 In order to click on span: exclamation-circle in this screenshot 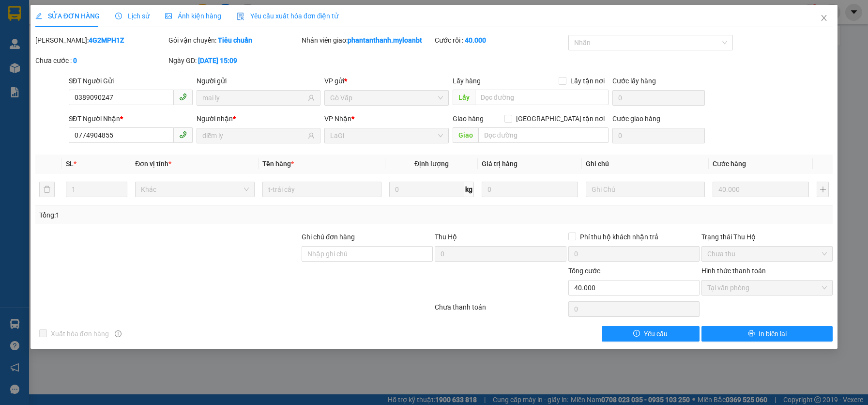, I will do `click(636, 334)`.